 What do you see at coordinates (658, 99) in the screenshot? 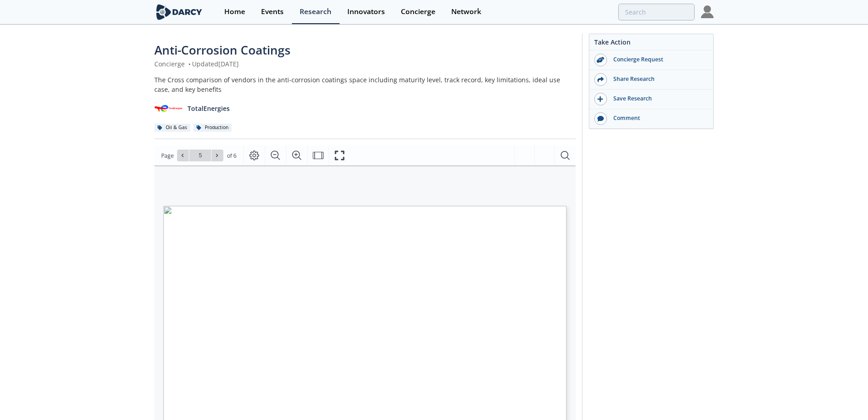
I see `div: Save Research` at bounding box center [658, 99].